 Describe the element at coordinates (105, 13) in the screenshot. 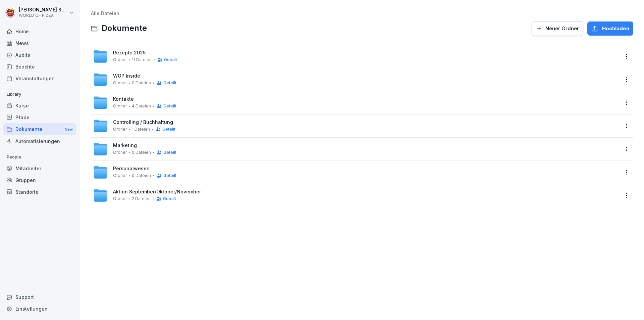

I see `a: Alle Dateien` at that location.